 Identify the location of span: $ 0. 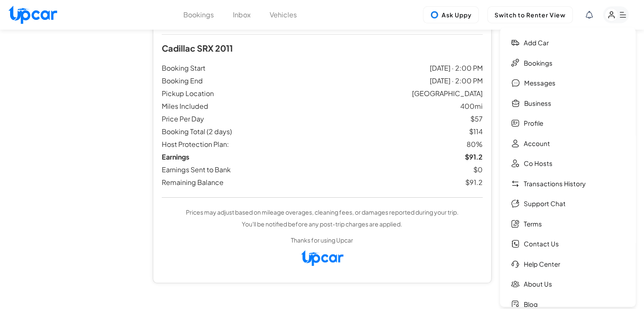
(404, 170).